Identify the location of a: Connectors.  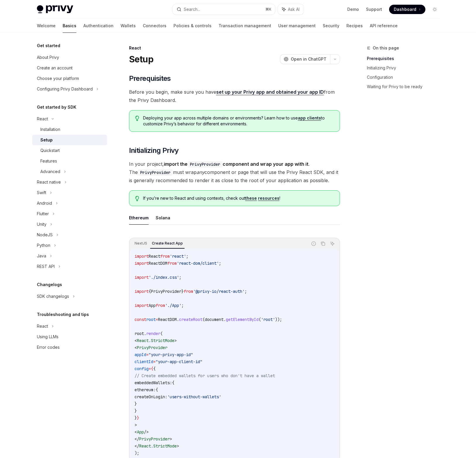
(155, 26).